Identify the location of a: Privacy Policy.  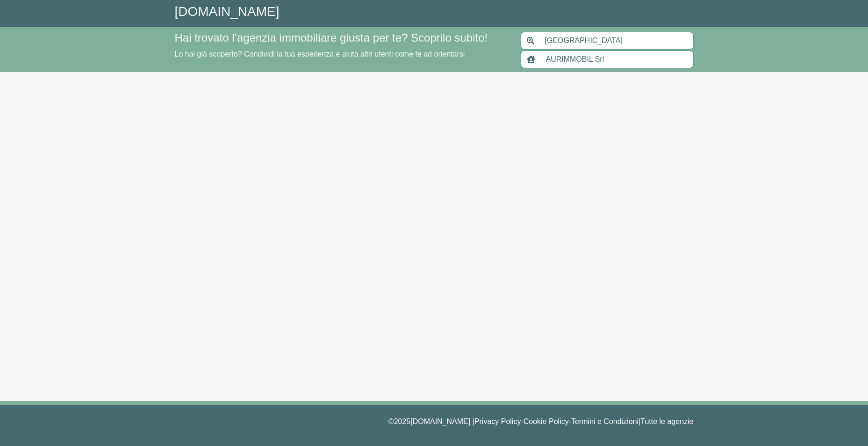
(498, 422).